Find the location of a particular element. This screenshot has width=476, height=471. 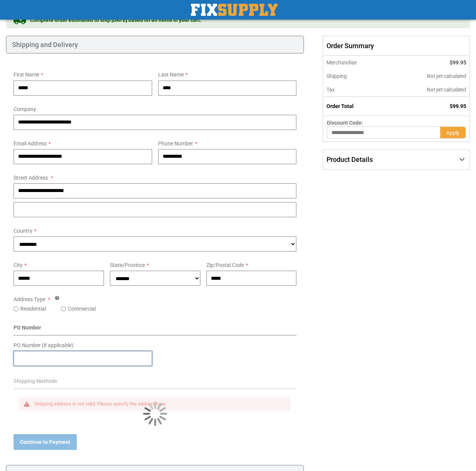

strong: Order Total is located at coordinates (341, 106).